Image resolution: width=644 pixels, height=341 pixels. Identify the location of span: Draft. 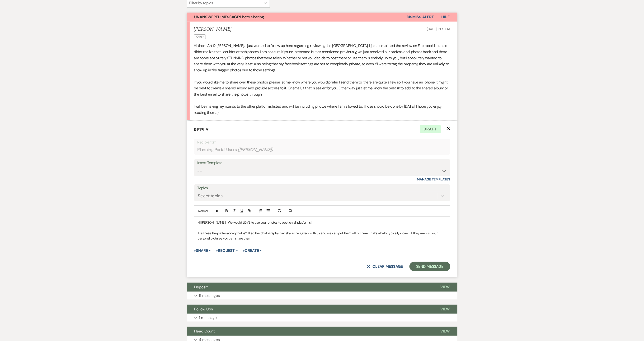
(430, 129).